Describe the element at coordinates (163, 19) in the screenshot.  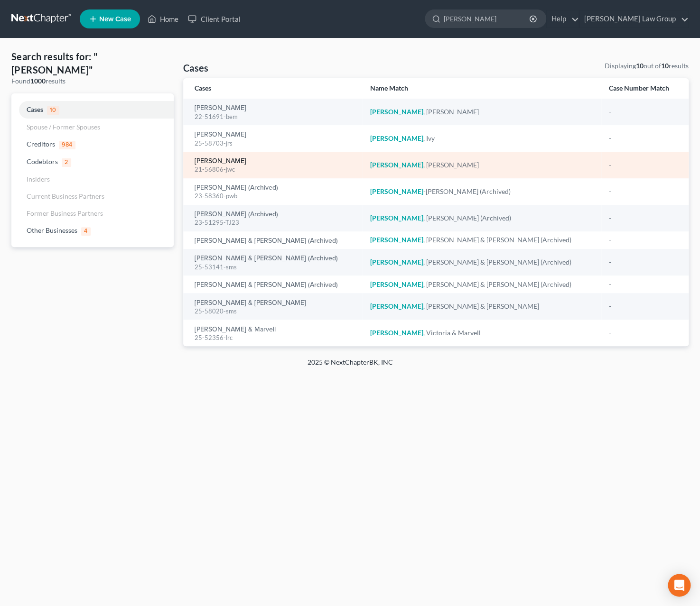
I see `a: Home` at that location.